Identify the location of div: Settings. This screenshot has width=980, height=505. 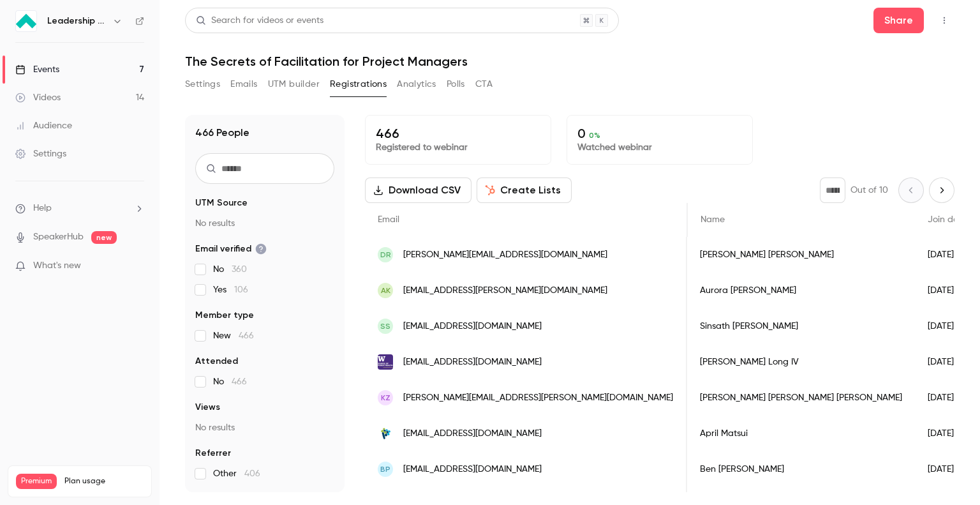
(41, 154).